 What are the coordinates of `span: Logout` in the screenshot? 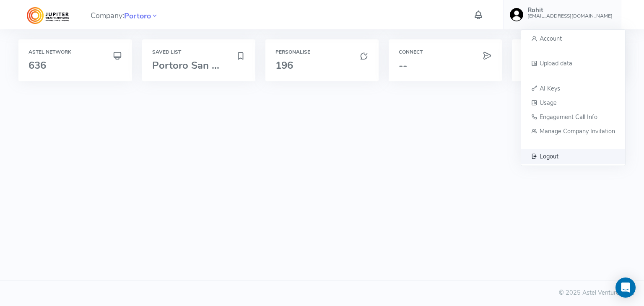 It's located at (549, 156).